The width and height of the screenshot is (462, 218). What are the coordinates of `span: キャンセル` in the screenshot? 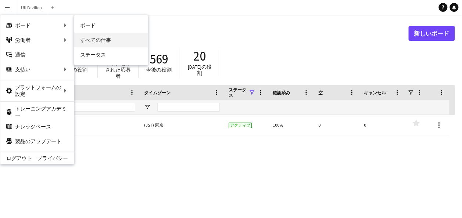 It's located at (375, 93).